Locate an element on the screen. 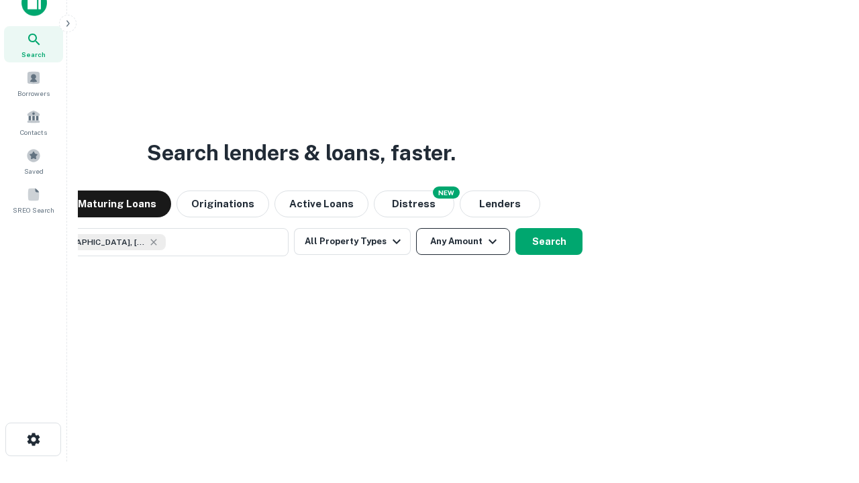 This screenshot has width=859, height=483. span: Borrowers is located at coordinates (34, 93).